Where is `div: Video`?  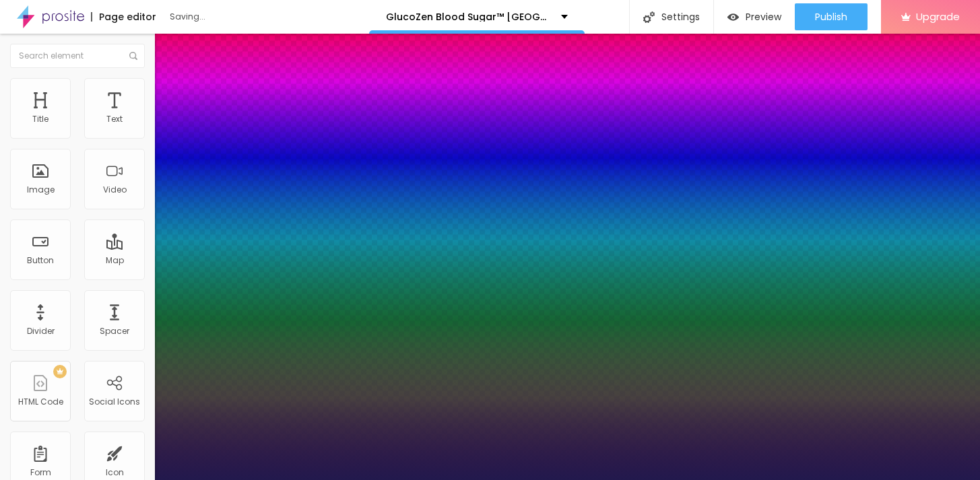
div: Video is located at coordinates (114, 190).